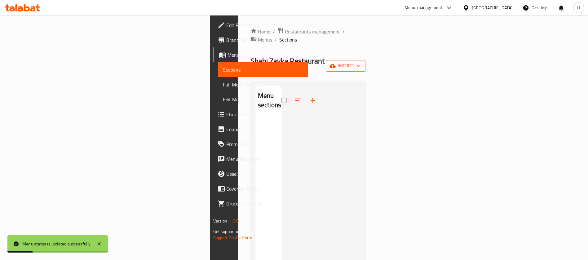  Describe the element at coordinates (265, 55) in the screenshot. I see `span: Menus` at that location.